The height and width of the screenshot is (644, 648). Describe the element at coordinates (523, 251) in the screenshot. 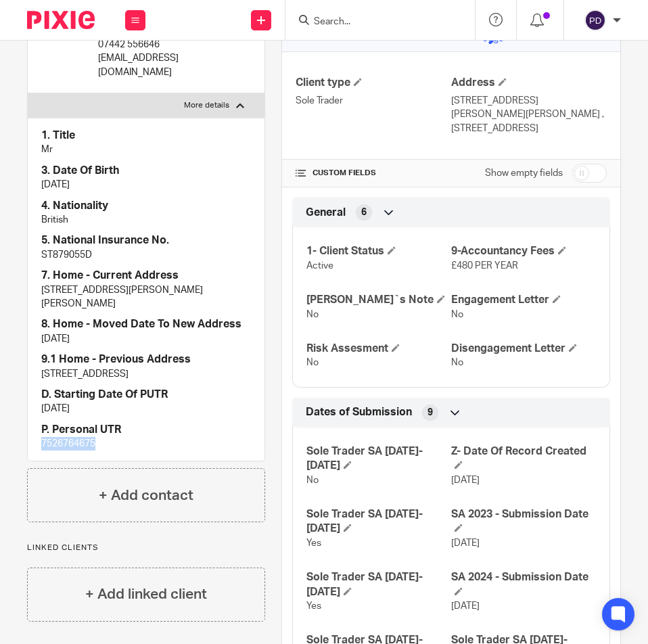

I see `h4: 9-Accountancy Fees` at that location.